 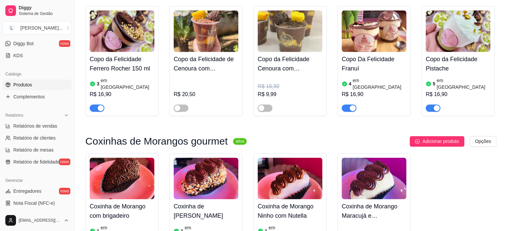 What do you see at coordinates (33, 150) in the screenshot?
I see `span: Relatório de mesas` at bounding box center [33, 150].